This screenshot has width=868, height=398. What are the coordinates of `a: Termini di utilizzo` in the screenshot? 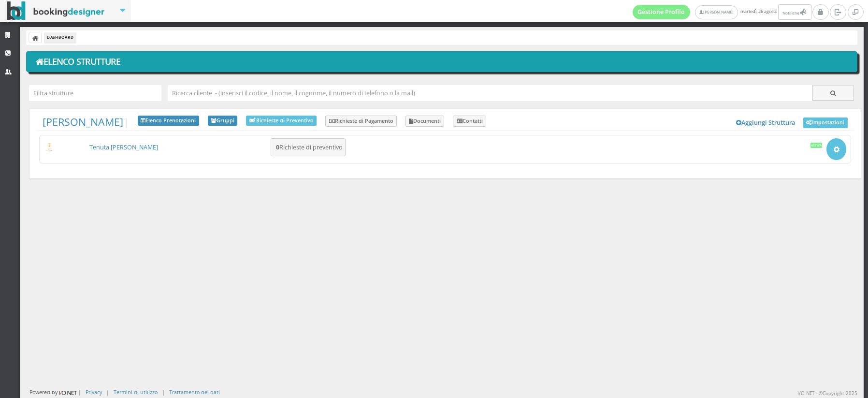 It's located at (135, 392).